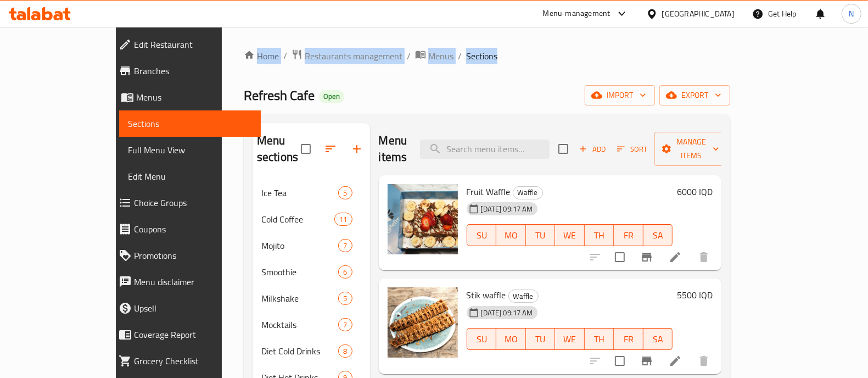 This screenshot has width=868, height=378. What do you see at coordinates (691, 149) in the screenshot?
I see `button: Manage items` at bounding box center [691, 149].